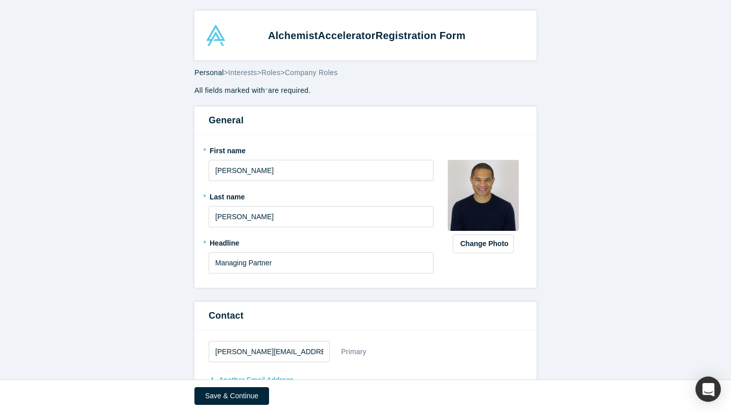 Image resolution: width=731 pixels, height=412 pixels. I want to click on label: Headline, so click(321, 242).